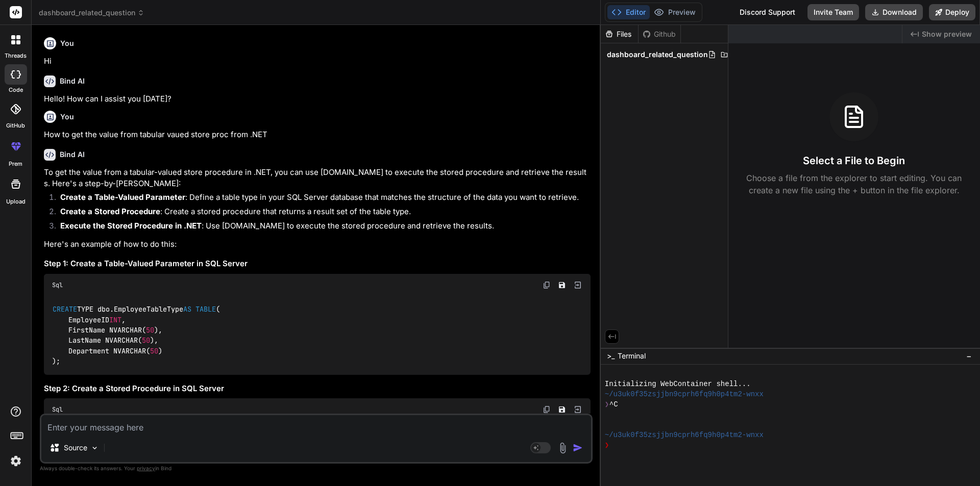 Image resolution: width=980 pixels, height=486 pixels. I want to click on span: privacy, so click(146, 468).